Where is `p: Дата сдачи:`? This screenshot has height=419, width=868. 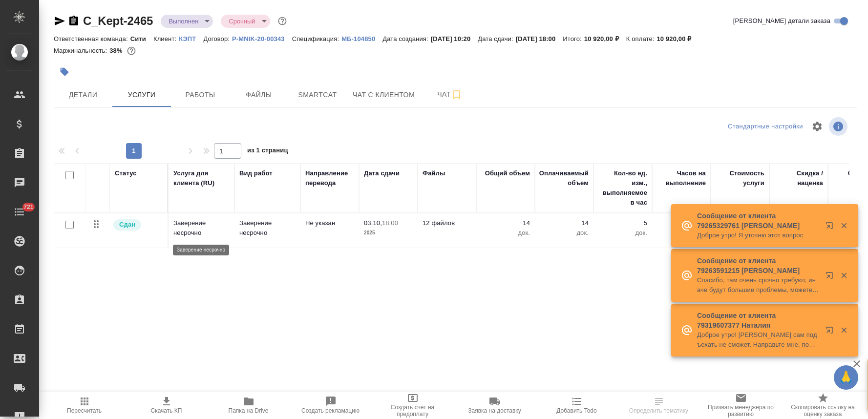 p: Дата сдачи: is located at coordinates (496, 38).